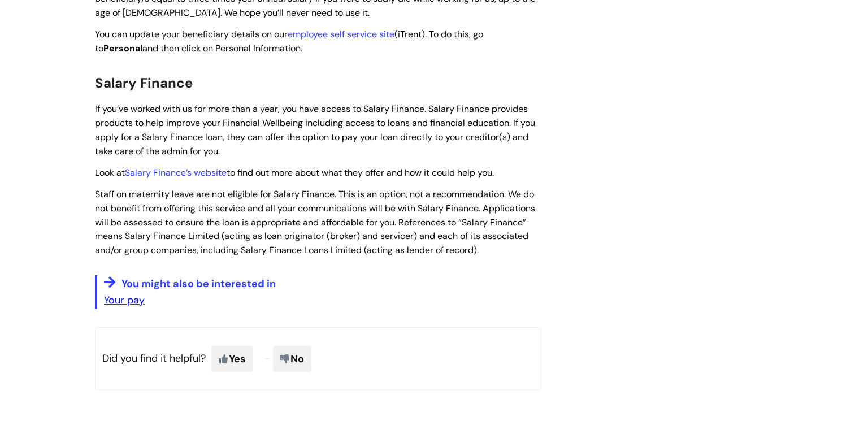  Describe the element at coordinates (315, 222) in the screenshot. I see `span: Staff on maternity leave are not eligible for Salary Finance. This is an option, not a recommenda...` at that location.